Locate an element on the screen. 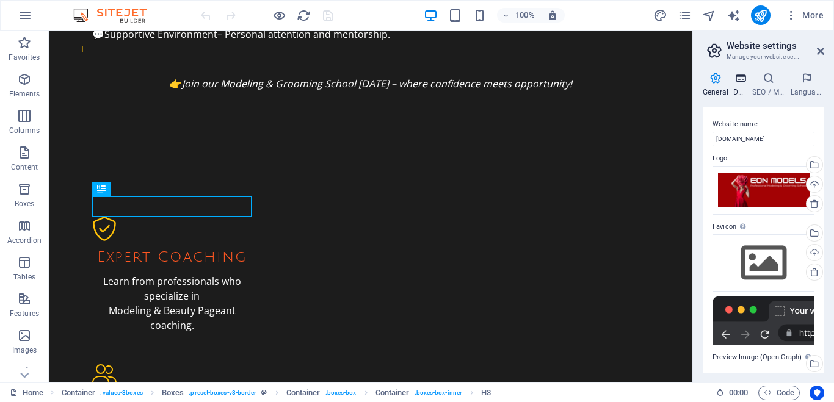  span: . values-3boxes is located at coordinates (121, 393).